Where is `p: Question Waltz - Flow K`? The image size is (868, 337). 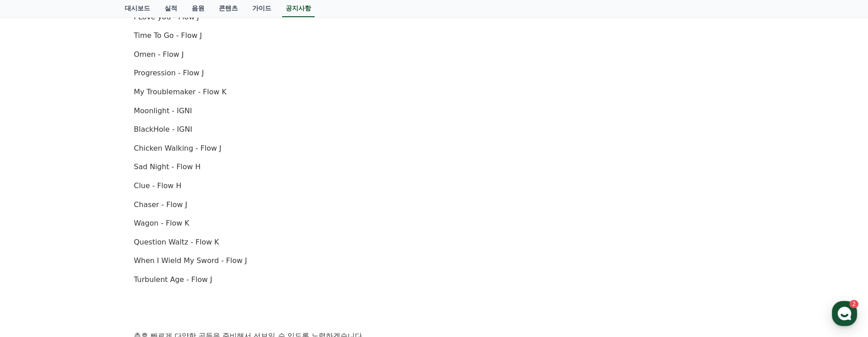 p: Question Waltz - Flow K is located at coordinates (434, 242).